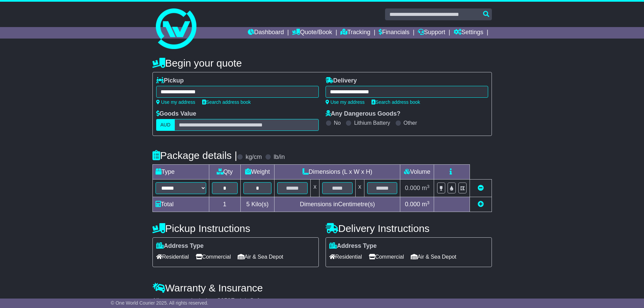 The height and width of the screenshot is (308, 644). I want to click on td: Dimensions (L x W x H), so click(337, 172).